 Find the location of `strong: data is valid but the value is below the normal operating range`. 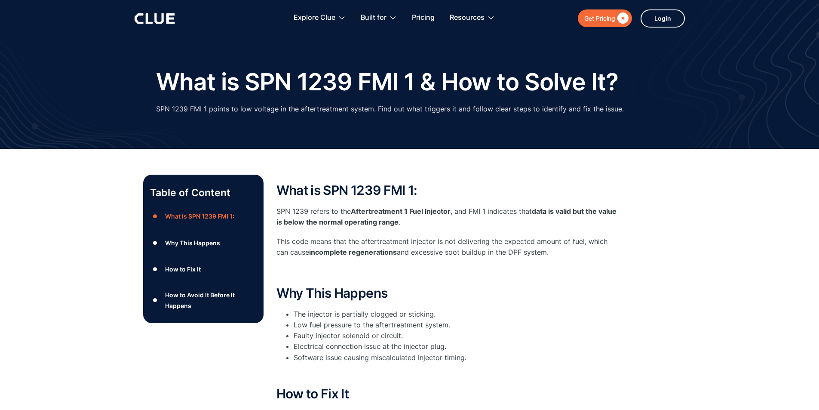

strong: data is valid but the value is below the normal operating range is located at coordinates (446, 216).